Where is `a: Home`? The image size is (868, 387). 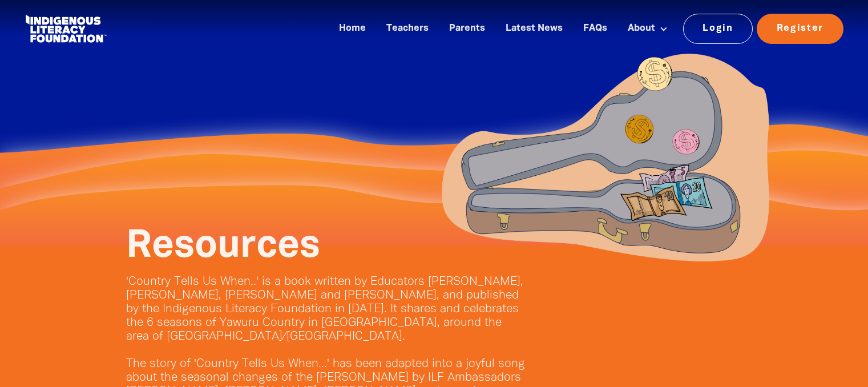
a: Home is located at coordinates (352, 28).